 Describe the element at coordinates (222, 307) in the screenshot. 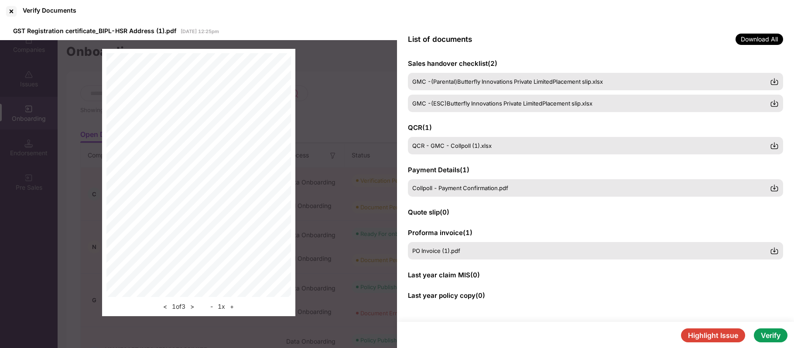

I see `div: 1 x` at that location.